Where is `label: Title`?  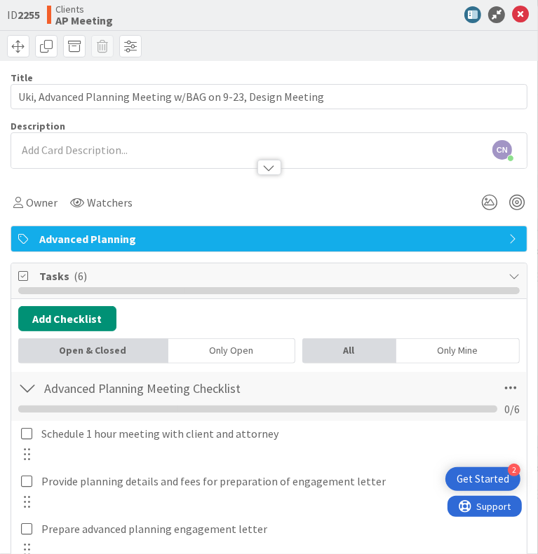
label: Title is located at coordinates (22, 78).